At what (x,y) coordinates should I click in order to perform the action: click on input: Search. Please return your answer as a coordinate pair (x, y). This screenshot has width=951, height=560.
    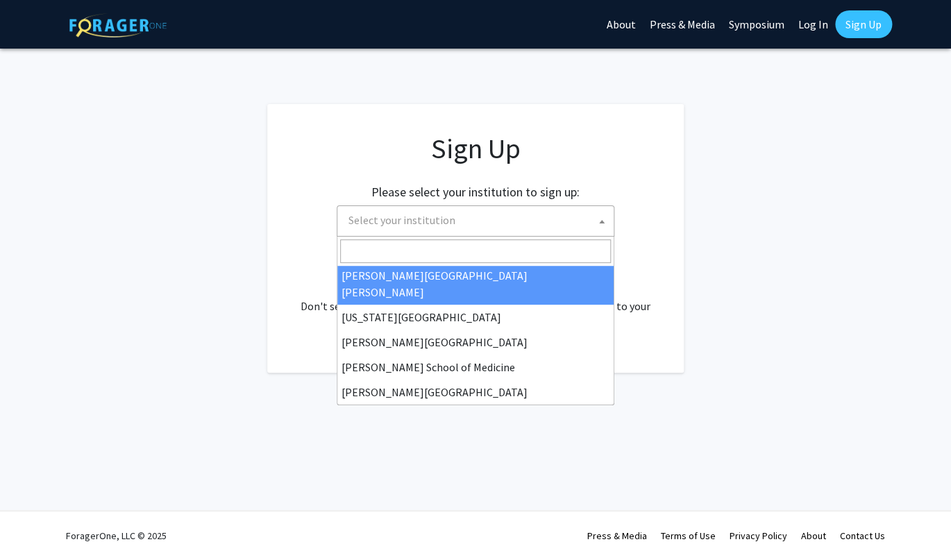
    Looking at the image, I should click on (476, 252).